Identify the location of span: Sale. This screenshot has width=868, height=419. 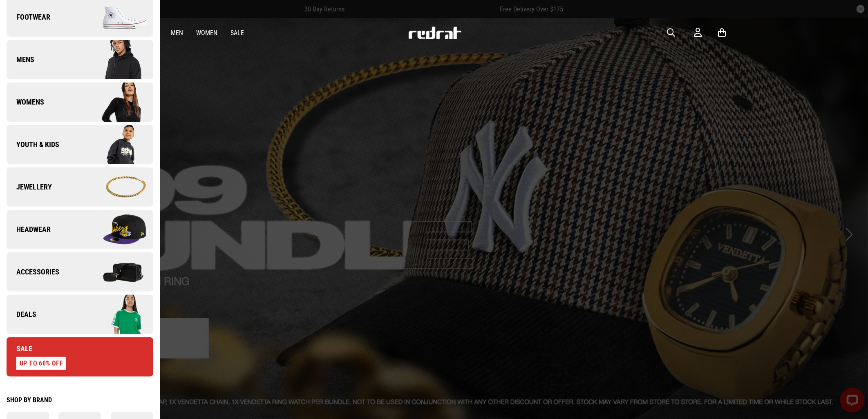
(20, 349).